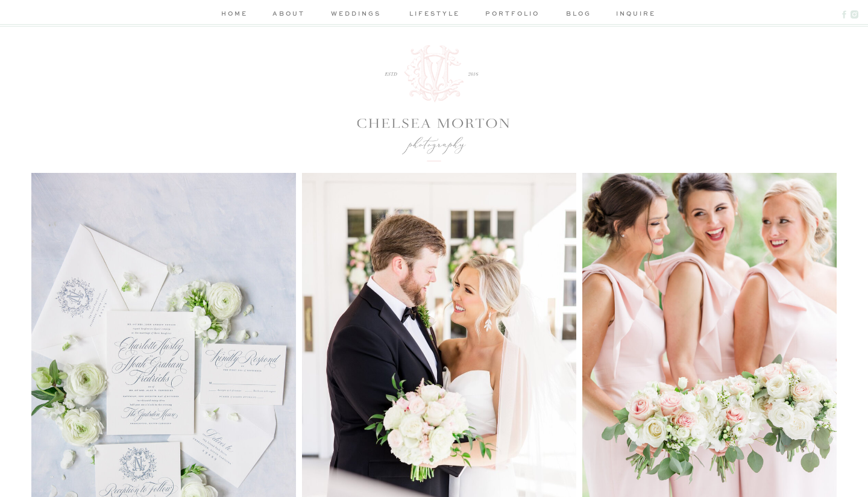 The width and height of the screenshot is (868, 497). Describe the element at coordinates (288, 15) in the screenshot. I see `a: about` at that location.